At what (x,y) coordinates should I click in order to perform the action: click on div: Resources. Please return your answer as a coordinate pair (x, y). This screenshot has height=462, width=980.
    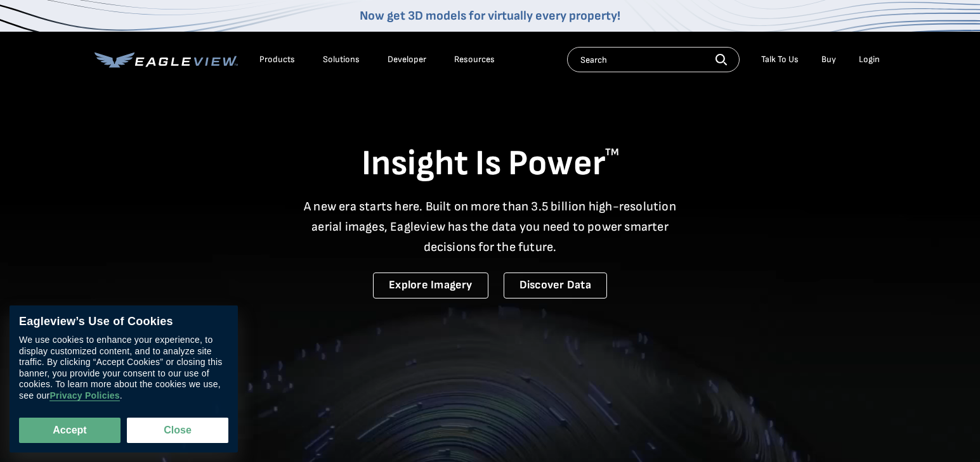
    Looking at the image, I should click on (475, 60).